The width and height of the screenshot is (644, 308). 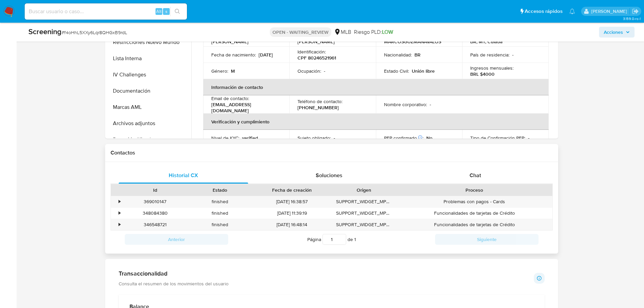 What do you see at coordinates (572, 11) in the screenshot?
I see `a: Notificaciones` at bounding box center [572, 11].